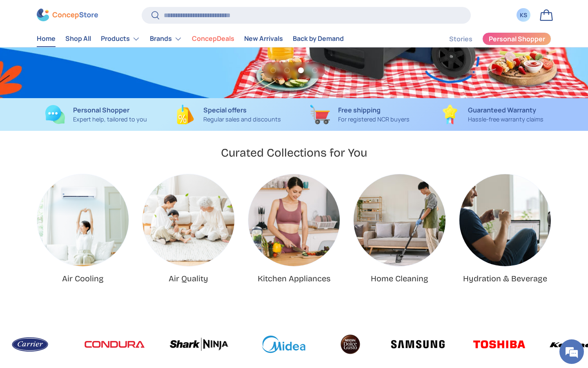  What do you see at coordinates (294, 153) in the screenshot?
I see `h2: Curated Collections for You` at bounding box center [294, 153].